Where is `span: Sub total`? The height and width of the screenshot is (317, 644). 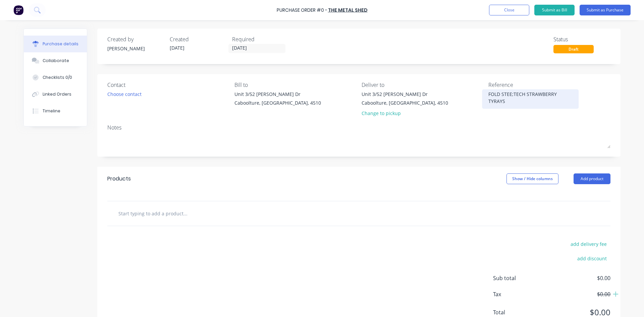 span: Sub total is located at coordinates (518, 279).